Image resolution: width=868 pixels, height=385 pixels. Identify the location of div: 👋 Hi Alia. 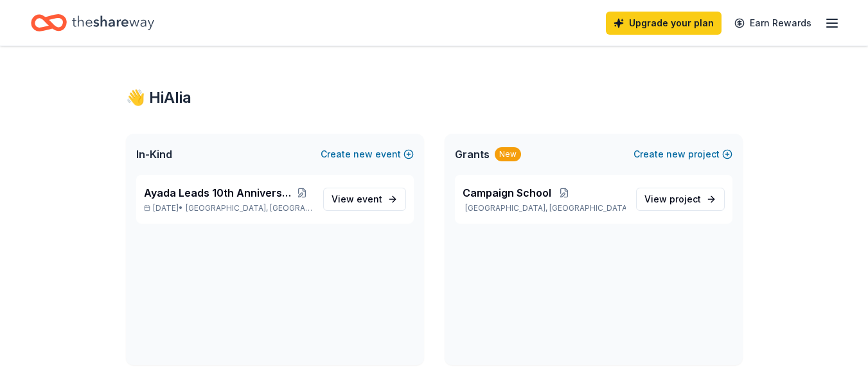
(434, 97).